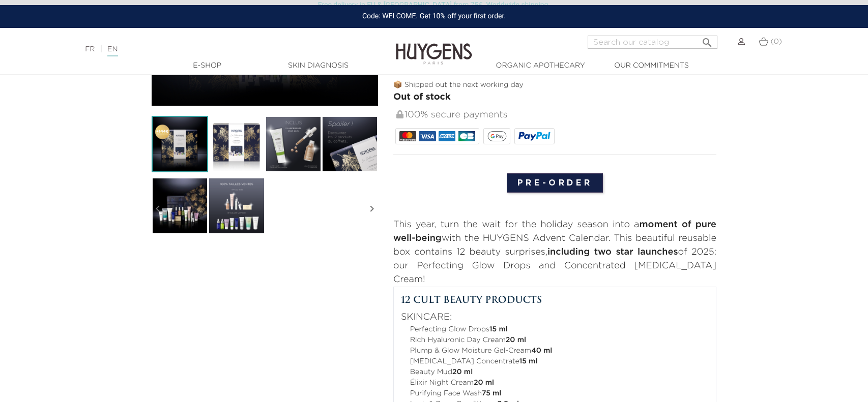 Image resolution: width=868 pixels, height=402 pixels. Describe the element at coordinates (559, 383) in the screenshot. I see `li: Élixir Night Cream` at that location.